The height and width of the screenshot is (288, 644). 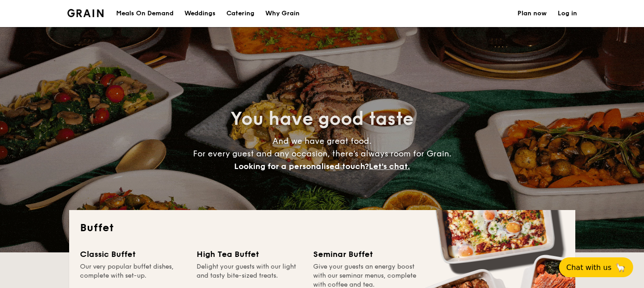 What do you see at coordinates (322, 154) in the screenshot?
I see `span: And we have great food. For every guest and any occasion, there’s always room for Grain.` at bounding box center [322, 154].